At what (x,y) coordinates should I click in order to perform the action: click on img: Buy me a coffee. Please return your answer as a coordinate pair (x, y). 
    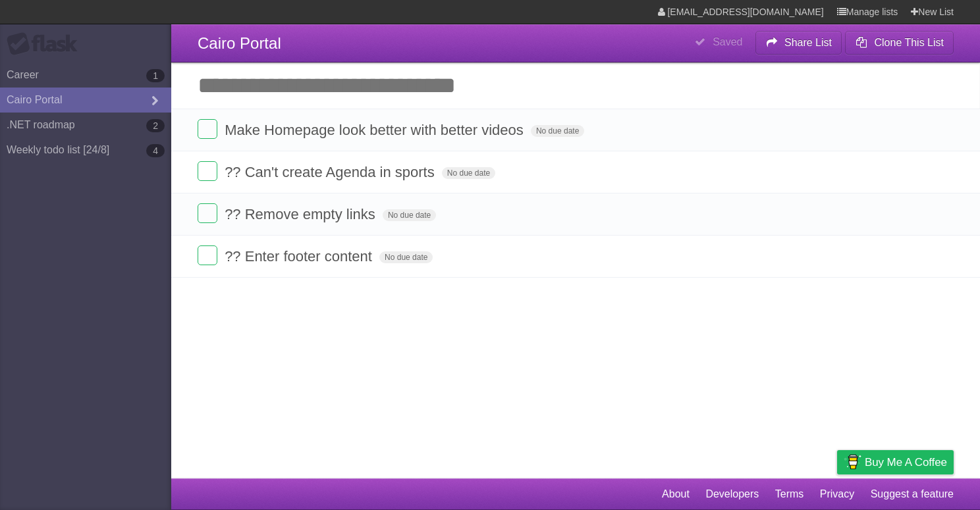
    Looking at the image, I should click on (852, 462).